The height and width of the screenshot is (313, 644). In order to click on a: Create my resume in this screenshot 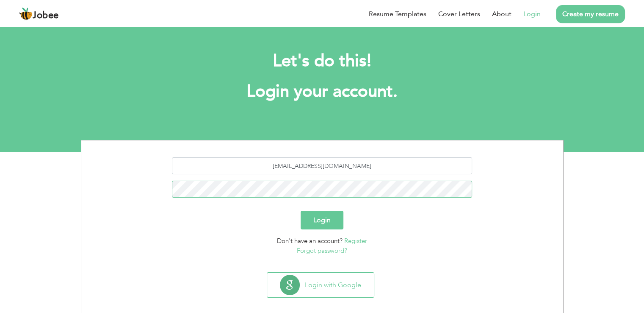, I will do `click(590, 14)`.